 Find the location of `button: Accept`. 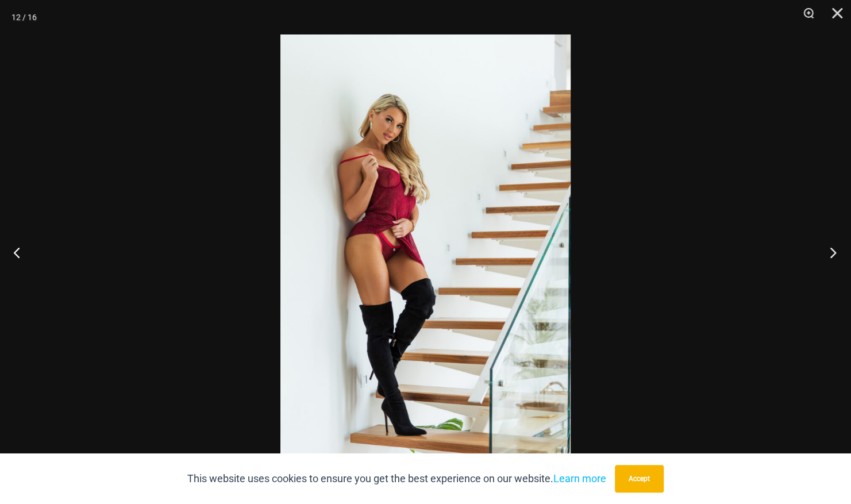

button: Accept is located at coordinates (639, 479).